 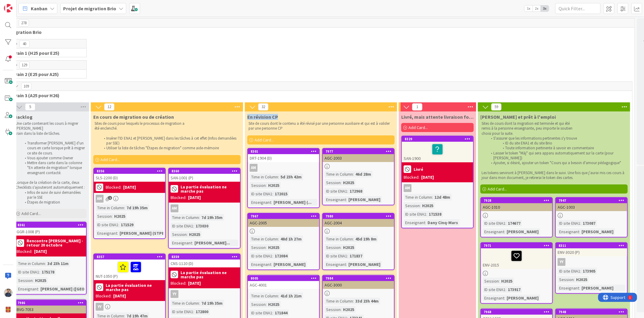 I want to click on span: 109, so click(x=26, y=86).